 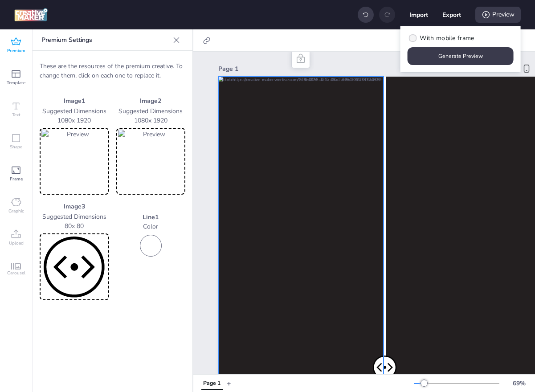 What do you see at coordinates (31, 15) in the screenshot?
I see `img: logo Creative Maker` at bounding box center [31, 15].